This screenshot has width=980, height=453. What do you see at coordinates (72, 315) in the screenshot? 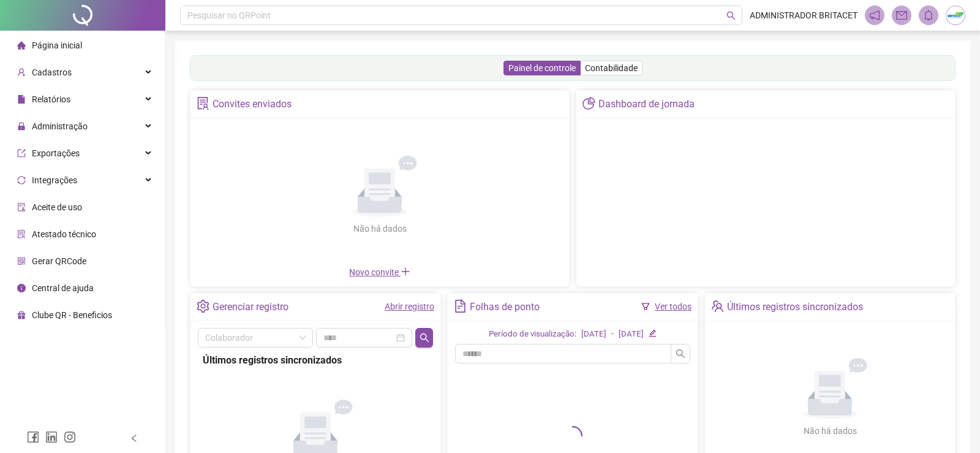
I see `span: Clube QR - Beneficios` at bounding box center [72, 315].